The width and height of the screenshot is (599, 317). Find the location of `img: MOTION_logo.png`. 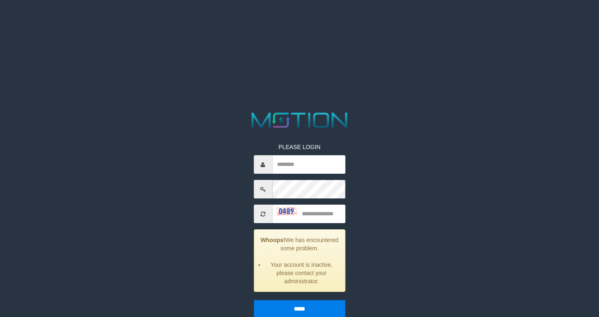

img: MOTION_logo.png is located at coordinates (299, 120).